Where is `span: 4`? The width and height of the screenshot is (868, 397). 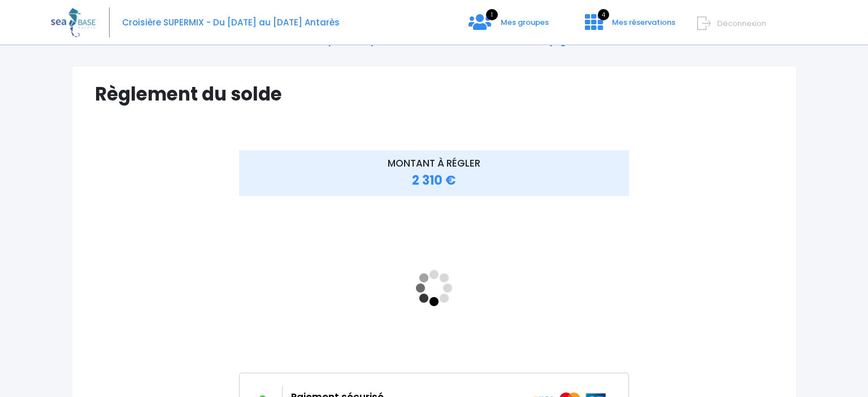 span: 4 is located at coordinates (604, 14).